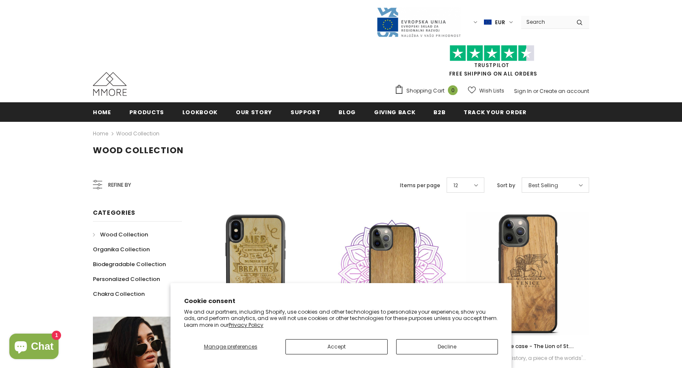 The width and height of the screenshot is (682, 368). What do you see at coordinates (456, 185) in the screenshot?
I see `span: 12` at bounding box center [456, 185].